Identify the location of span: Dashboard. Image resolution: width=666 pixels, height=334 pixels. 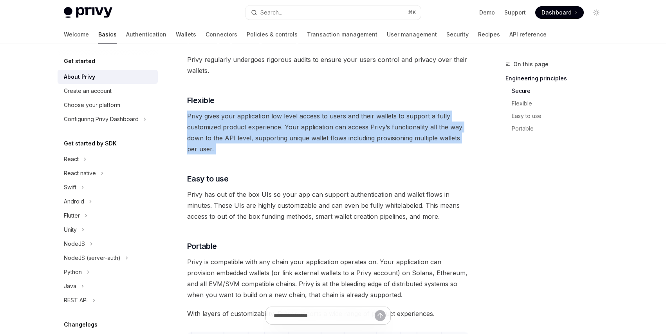
(557, 13).